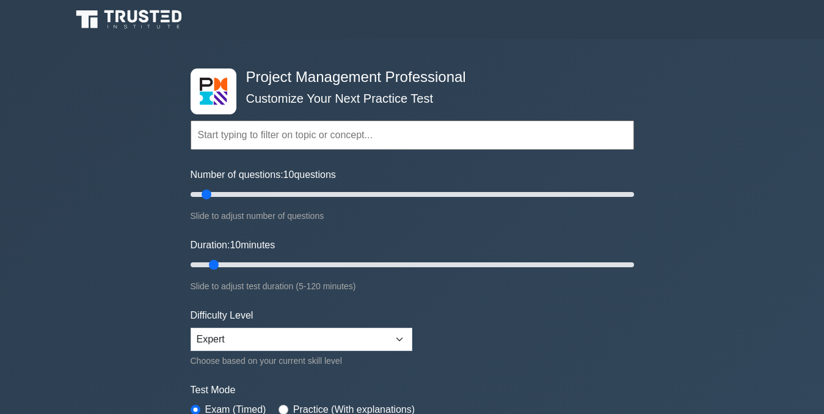 This screenshot has width=824, height=414. I want to click on h4: Project Management Professional, so click(407, 77).